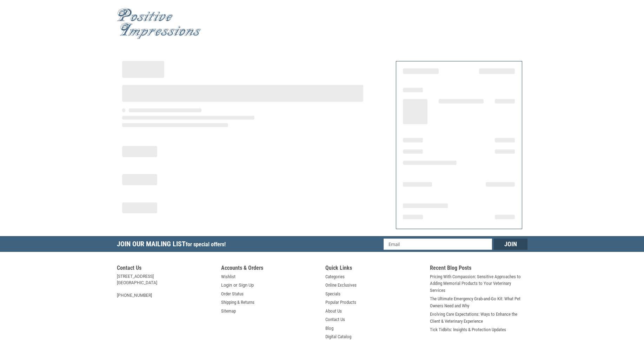 Image resolution: width=644 pixels, height=341 pixels. Describe the element at coordinates (159, 24) in the screenshot. I see `img: Positive Impressions` at that location.